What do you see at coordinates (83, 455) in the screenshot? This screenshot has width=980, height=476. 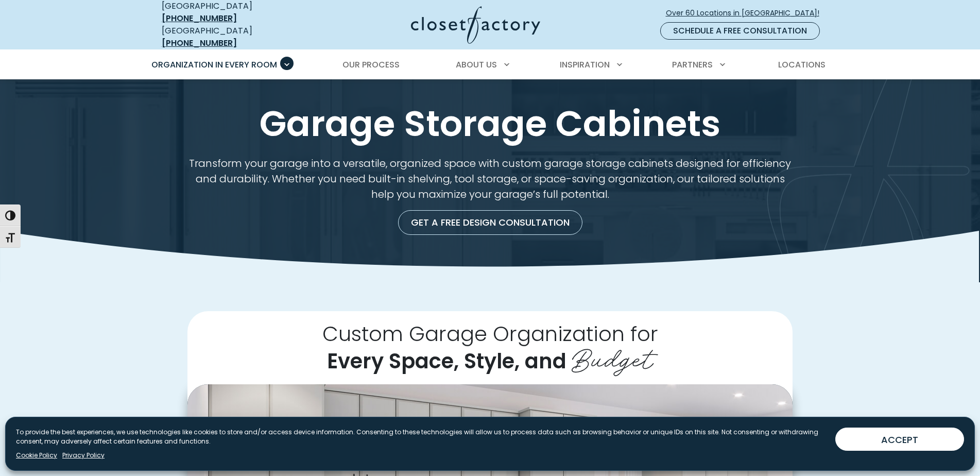 I see `a: Privacy Policy` at bounding box center [83, 455].